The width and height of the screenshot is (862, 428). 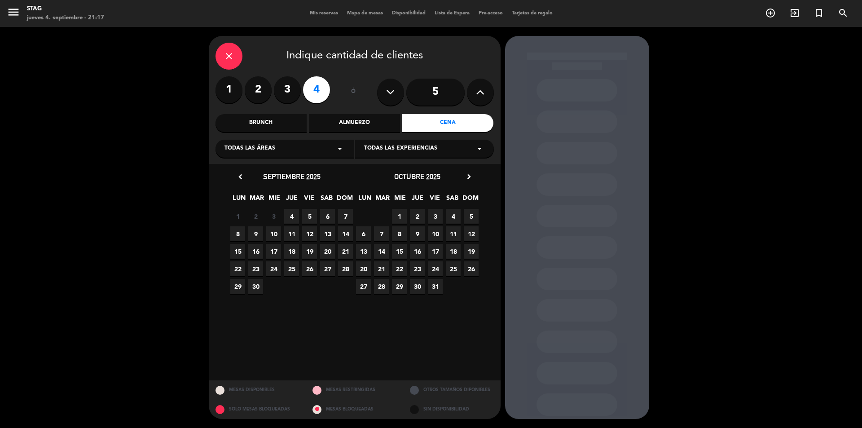 What do you see at coordinates (327, 200) in the screenshot?
I see `span: SAB` at bounding box center [327, 200].